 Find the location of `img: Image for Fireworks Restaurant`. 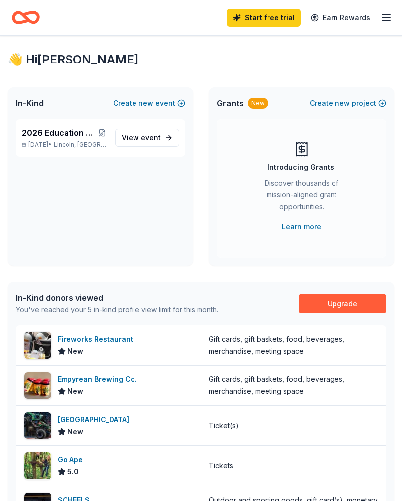

img: Image for Fireworks Restaurant is located at coordinates (38, 345).